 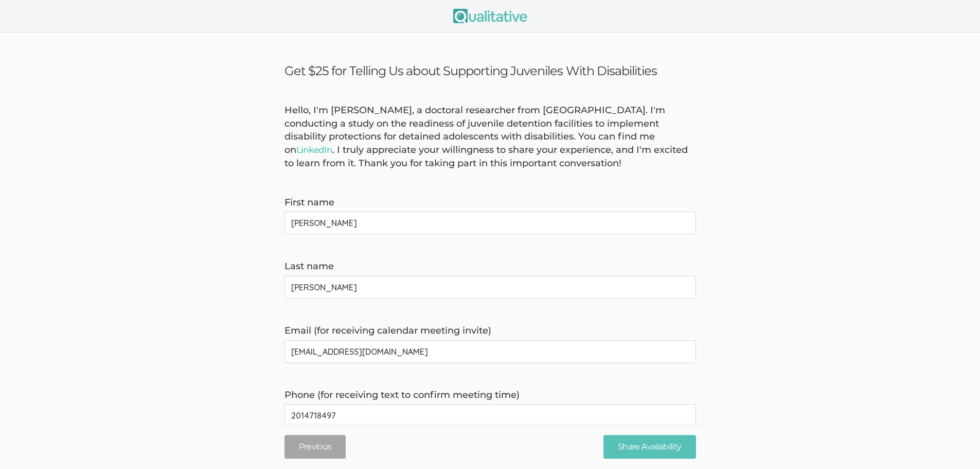 I want to click on input: Share Availability, so click(x=649, y=446).